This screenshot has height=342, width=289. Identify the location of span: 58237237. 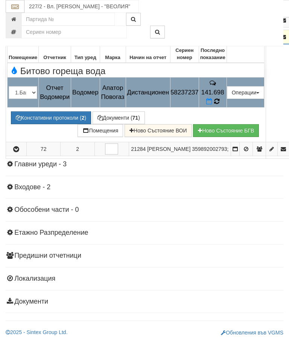
(184, 92).